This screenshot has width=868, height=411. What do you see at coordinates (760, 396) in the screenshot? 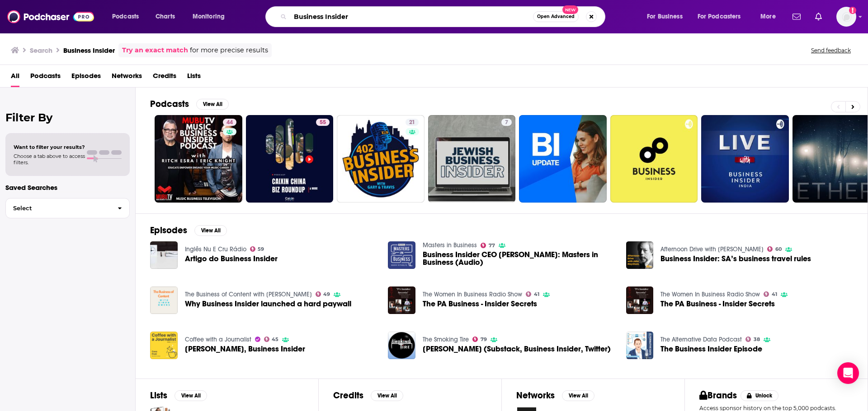
I see `button: Unlock` at bounding box center [760, 396].